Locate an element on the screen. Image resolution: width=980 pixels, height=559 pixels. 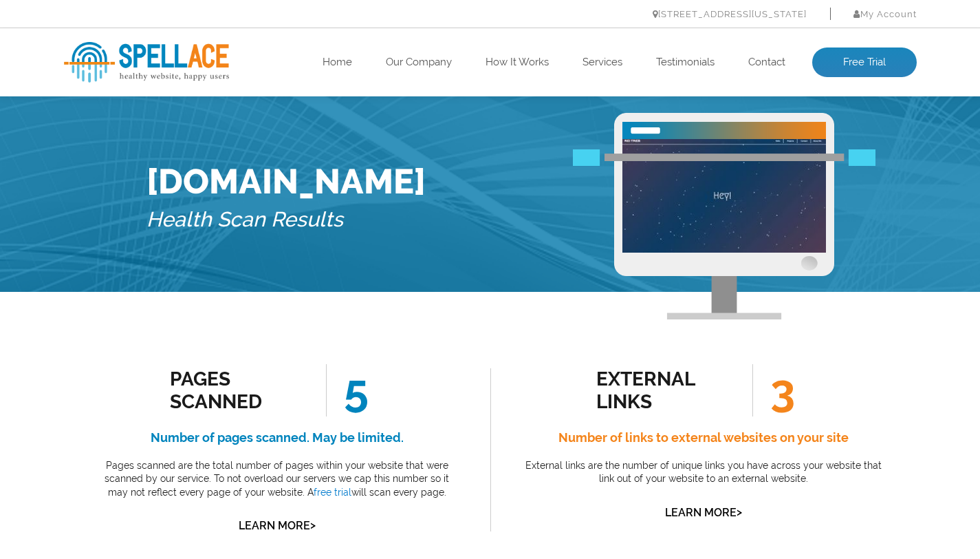
span: 5 is located at coordinates (347, 390).